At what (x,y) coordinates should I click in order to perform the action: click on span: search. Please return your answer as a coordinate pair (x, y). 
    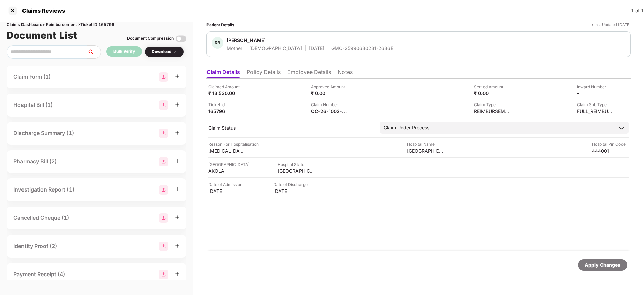
    Looking at the image, I should click on (94, 52).